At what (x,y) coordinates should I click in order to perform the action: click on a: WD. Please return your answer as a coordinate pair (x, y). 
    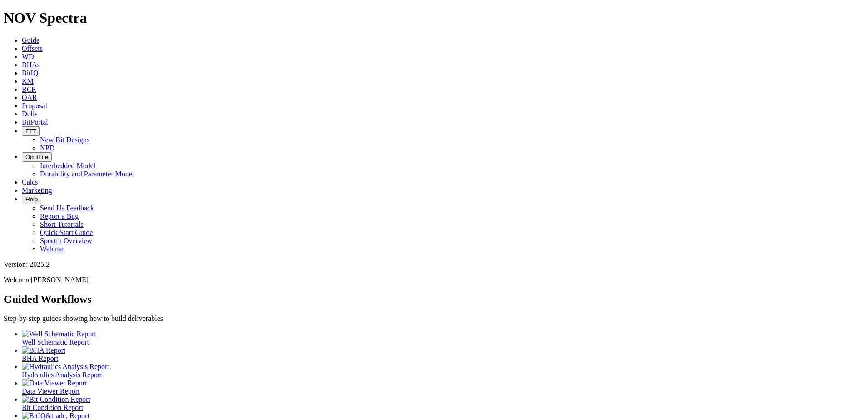
    Looking at the image, I should click on (27, 56).